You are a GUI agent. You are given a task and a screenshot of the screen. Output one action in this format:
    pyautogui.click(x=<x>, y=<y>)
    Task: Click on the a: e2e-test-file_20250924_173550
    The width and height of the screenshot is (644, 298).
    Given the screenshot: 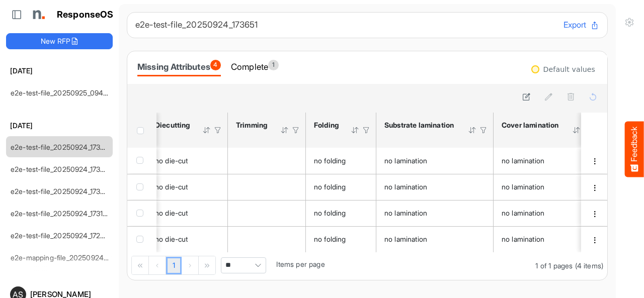 What is the action you would take?
    pyautogui.click(x=62, y=169)
    